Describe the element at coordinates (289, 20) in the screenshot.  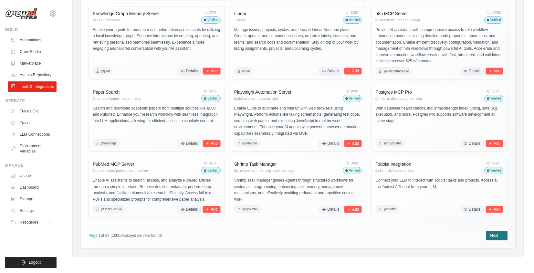
I see `p: linear` at that location.